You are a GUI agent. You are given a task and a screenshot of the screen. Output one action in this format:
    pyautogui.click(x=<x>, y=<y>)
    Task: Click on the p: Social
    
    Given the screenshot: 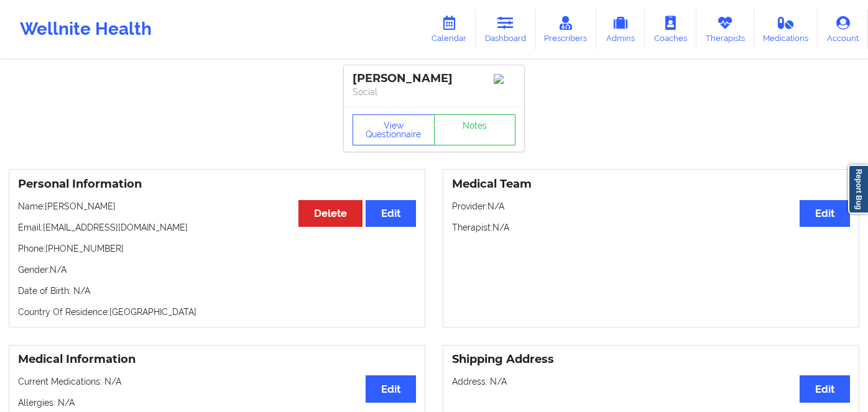 What is the action you would take?
    pyautogui.click(x=434, y=92)
    